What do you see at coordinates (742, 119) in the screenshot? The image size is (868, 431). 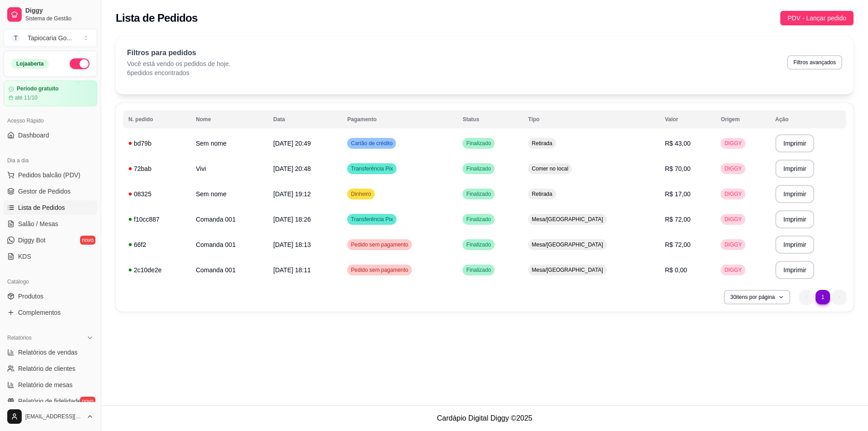 I see `th: Origem` at bounding box center [742, 119].